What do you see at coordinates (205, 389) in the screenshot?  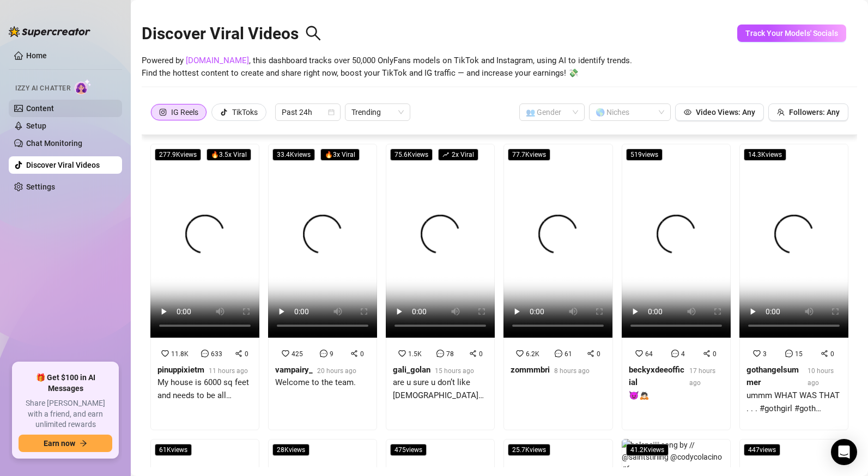 I see `div: My house is 6000 sq feet and needs to be all replaced` at bounding box center [205, 389].